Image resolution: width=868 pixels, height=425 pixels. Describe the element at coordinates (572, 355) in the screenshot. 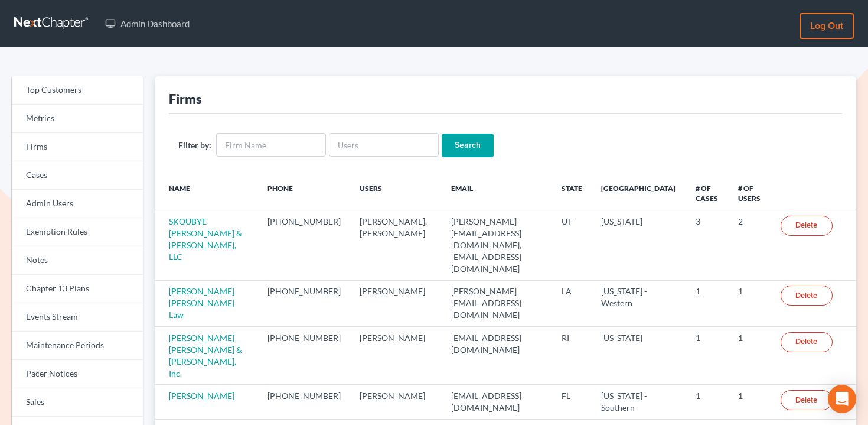

I see `td: RI` at that location.